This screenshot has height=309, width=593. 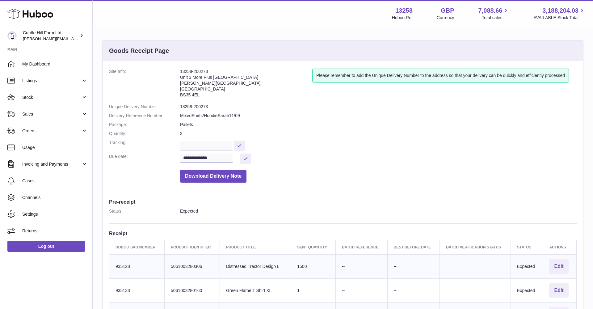 I want to click on div: Please remember to add the Unique Delivery Number to the address so that your delivery can be qui..., so click(x=440, y=75).